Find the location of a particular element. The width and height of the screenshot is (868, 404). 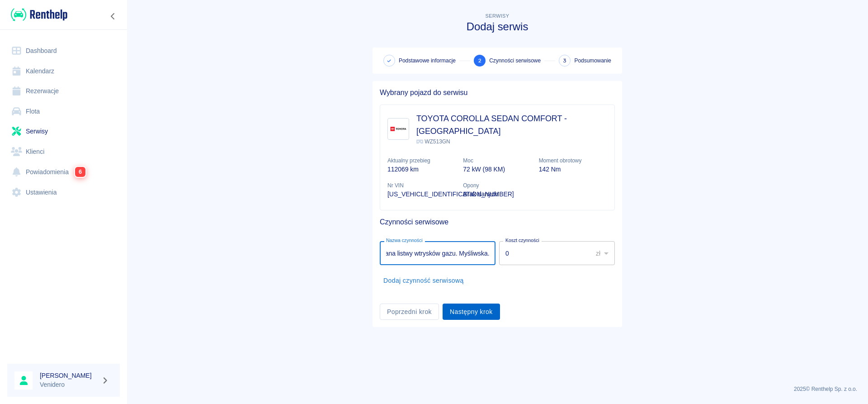

span: Podstawowe informacje is located at coordinates (427, 61).